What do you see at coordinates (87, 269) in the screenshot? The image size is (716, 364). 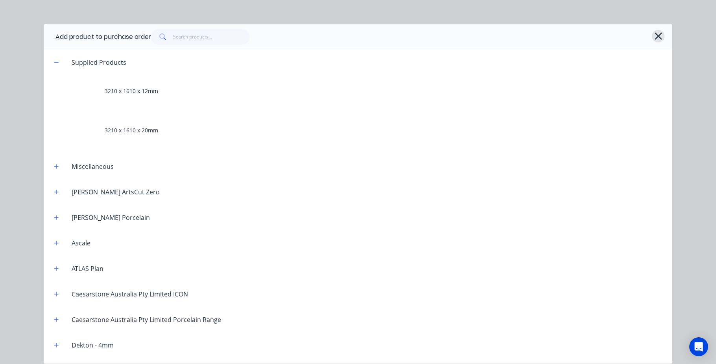 I see `div: ATLAS Plan` at bounding box center [87, 269].